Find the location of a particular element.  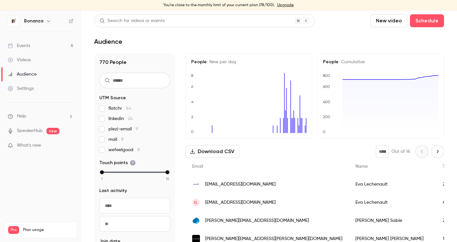

text: 8 is located at coordinates (192, 76).